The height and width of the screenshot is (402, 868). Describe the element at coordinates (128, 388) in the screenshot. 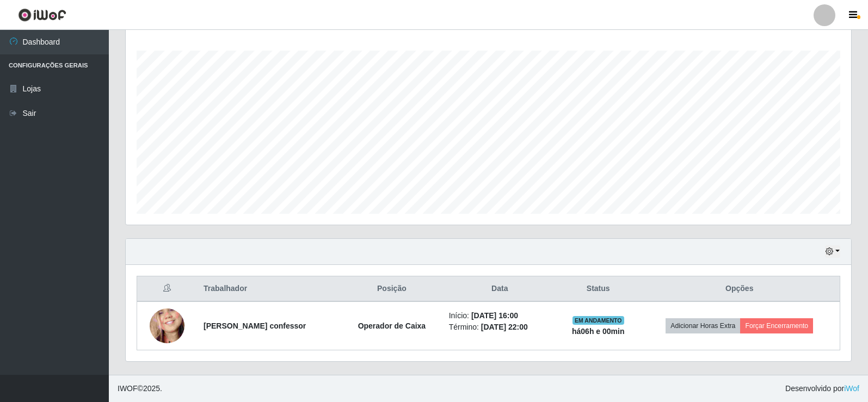

I see `span: IWOF` at that location.